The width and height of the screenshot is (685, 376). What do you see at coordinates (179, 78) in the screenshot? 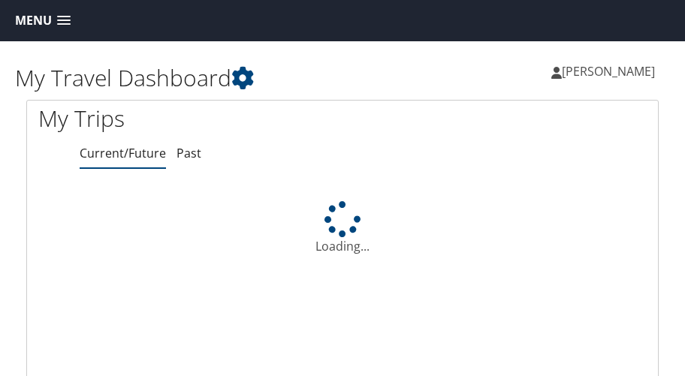
I see `h1: My Travel Dashboard` at bounding box center [179, 78].